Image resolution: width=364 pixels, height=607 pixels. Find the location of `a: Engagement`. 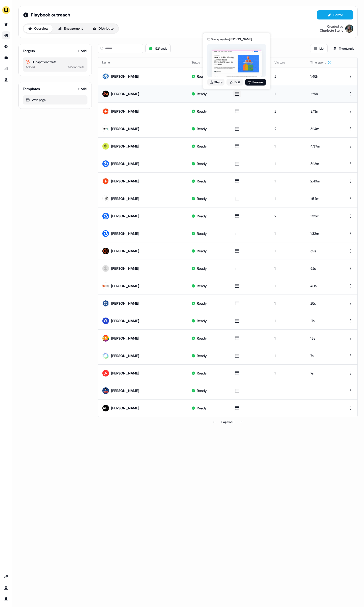

a: Engagement is located at coordinates (70, 29).